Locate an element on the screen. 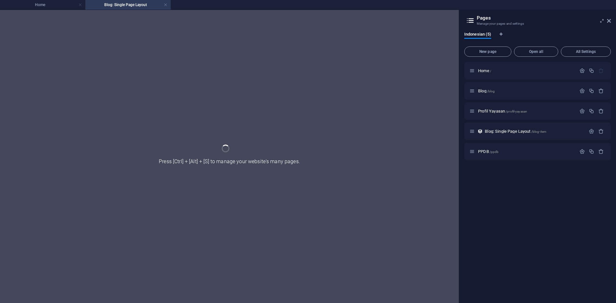 The image size is (616, 303). div: Blog: Single Page Layout/blog-item is located at coordinates (534, 131).